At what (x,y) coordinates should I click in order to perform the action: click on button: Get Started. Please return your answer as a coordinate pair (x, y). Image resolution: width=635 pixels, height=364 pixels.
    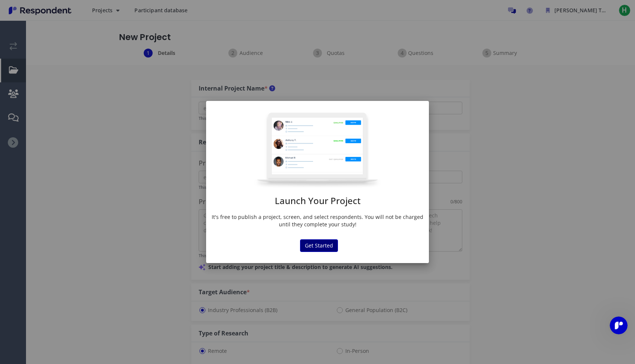
    Looking at the image, I should click on (319, 246).